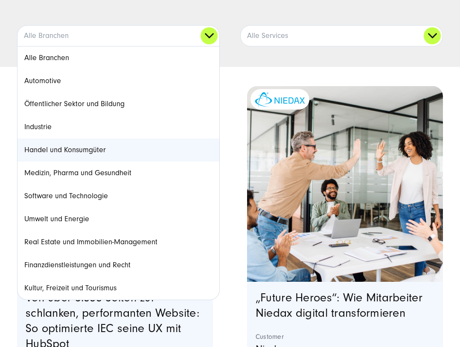  Describe the element at coordinates (118, 150) in the screenshot. I see `a: Handel und Konsumgüter` at that location.